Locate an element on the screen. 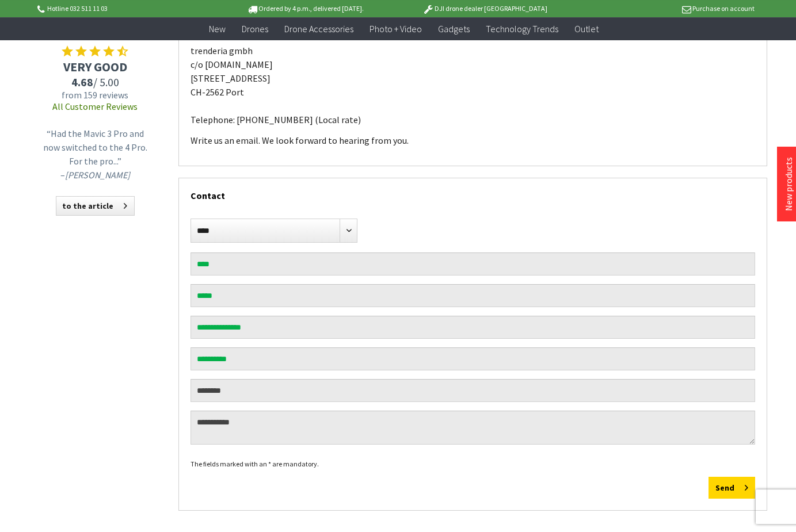 Image resolution: width=796 pixels, height=532 pixels. div: Contact is located at coordinates (472, 193).